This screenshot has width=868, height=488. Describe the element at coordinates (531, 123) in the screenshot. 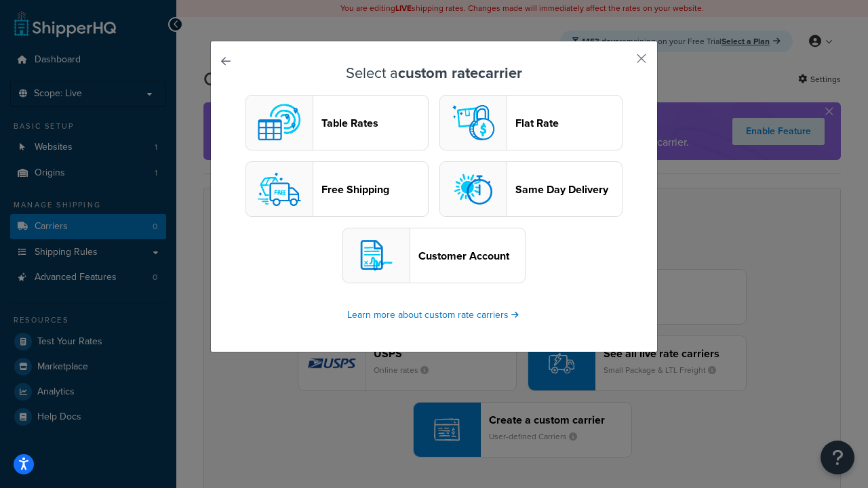

I see `button: flat logoFlat Rate` at that location.